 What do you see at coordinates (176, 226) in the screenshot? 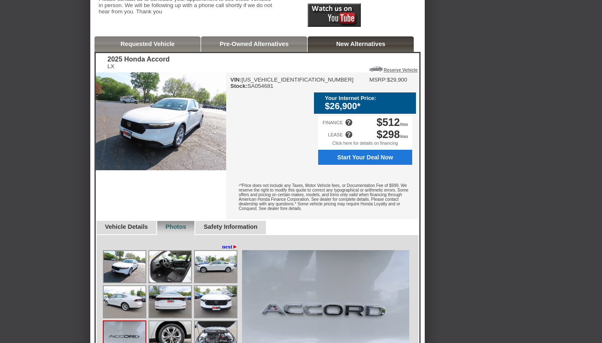
I see `a: Photos` at bounding box center [176, 226].